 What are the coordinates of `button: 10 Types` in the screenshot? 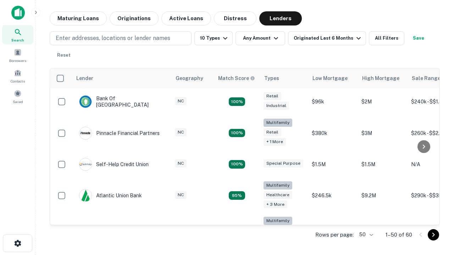 It's located at (214, 38).